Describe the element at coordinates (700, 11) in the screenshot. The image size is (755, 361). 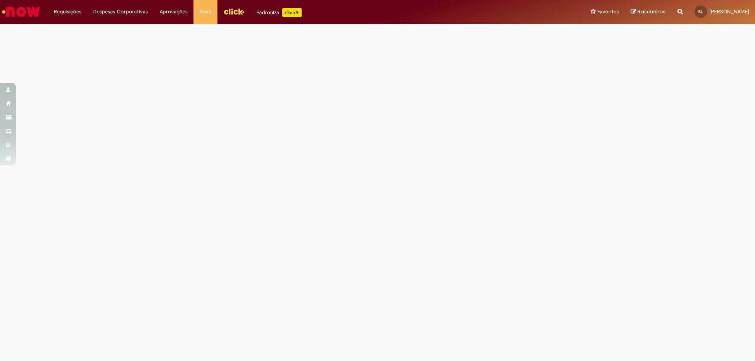
I see `span: BL` at that location.